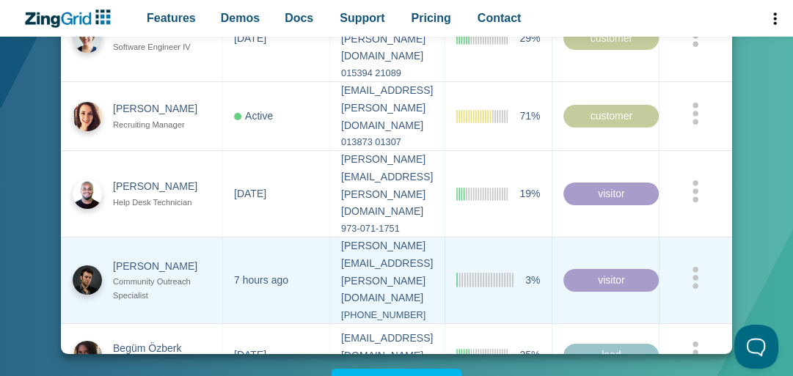 The width and height of the screenshot is (793, 376). What do you see at coordinates (529, 356) in the screenshot?
I see `span: 25%` at bounding box center [529, 356].